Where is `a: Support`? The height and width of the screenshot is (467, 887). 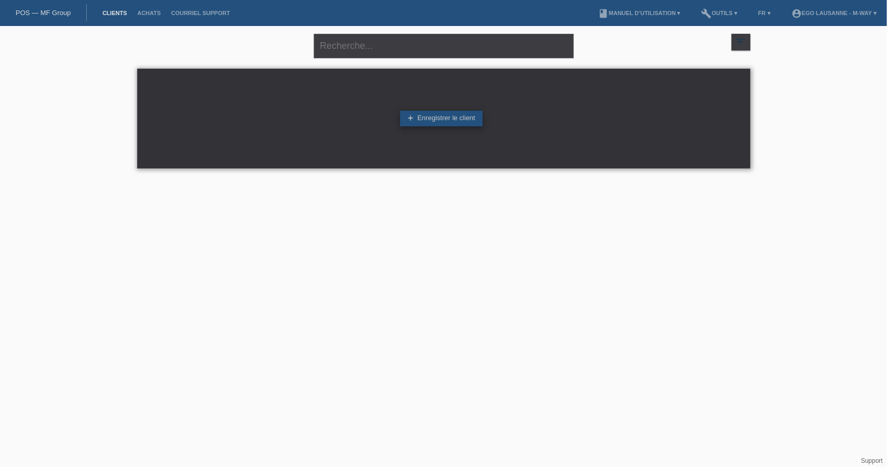
a: Support is located at coordinates (872, 460).